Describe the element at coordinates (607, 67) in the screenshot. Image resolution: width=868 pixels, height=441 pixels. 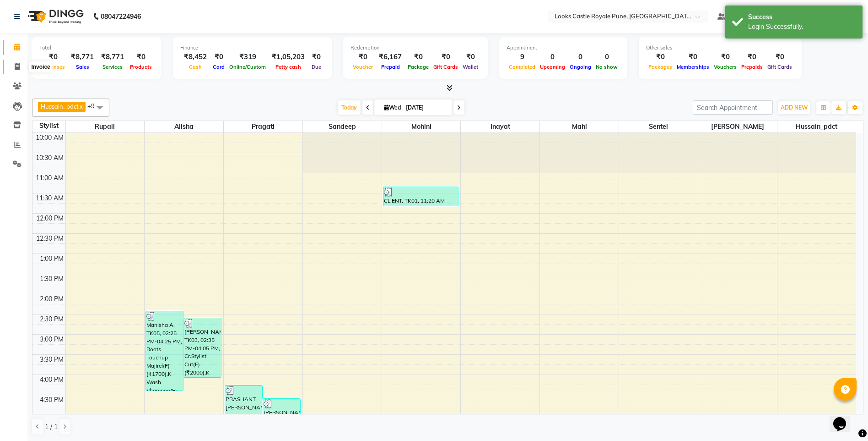
I see `span: No show` at that location.